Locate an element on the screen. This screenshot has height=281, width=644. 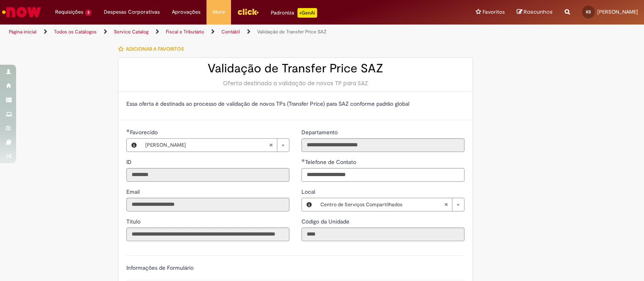
span: Adicionar a Favoritos is located at coordinates (155, 49).